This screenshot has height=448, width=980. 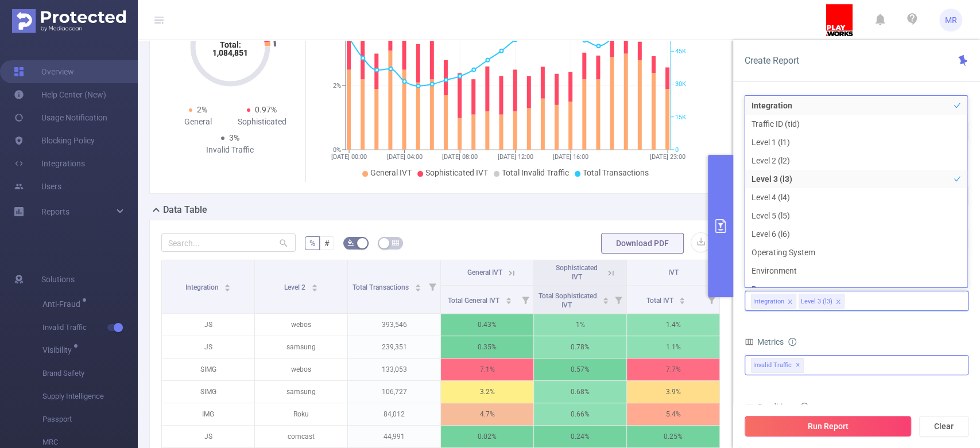 I want to click on p: 0.35%, so click(x=487, y=348).